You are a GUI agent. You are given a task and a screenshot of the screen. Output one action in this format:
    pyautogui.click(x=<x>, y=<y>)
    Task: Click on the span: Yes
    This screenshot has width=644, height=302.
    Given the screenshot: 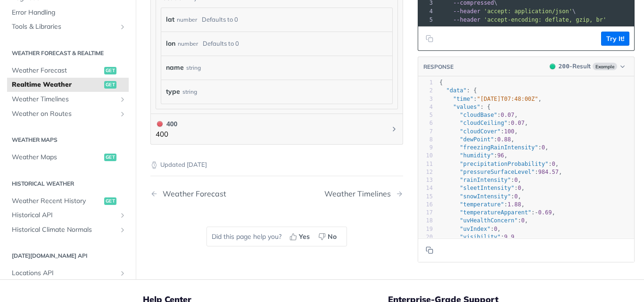 What is the action you would take?
    pyautogui.click(x=304, y=236)
    